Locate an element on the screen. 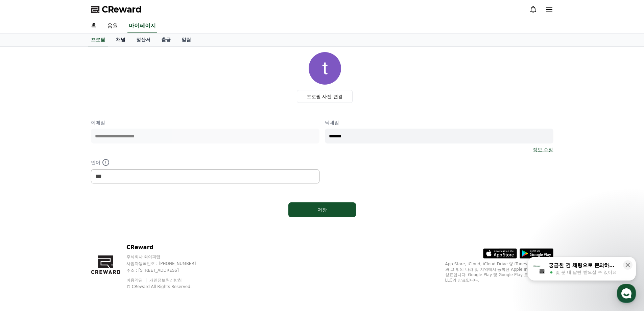 Image resolution: width=644 pixels, height=311 pixels. span: 홈 is located at coordinates (23, 228).